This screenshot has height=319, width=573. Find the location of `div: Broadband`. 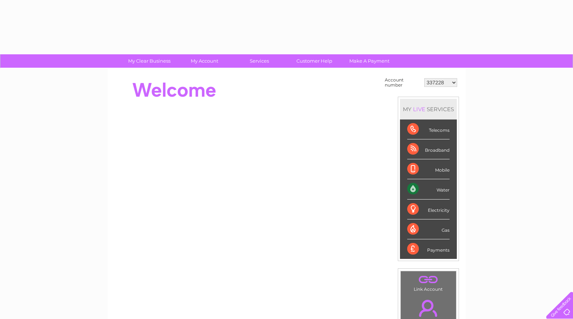

div: Broadband is located at coordinates (428, 149).